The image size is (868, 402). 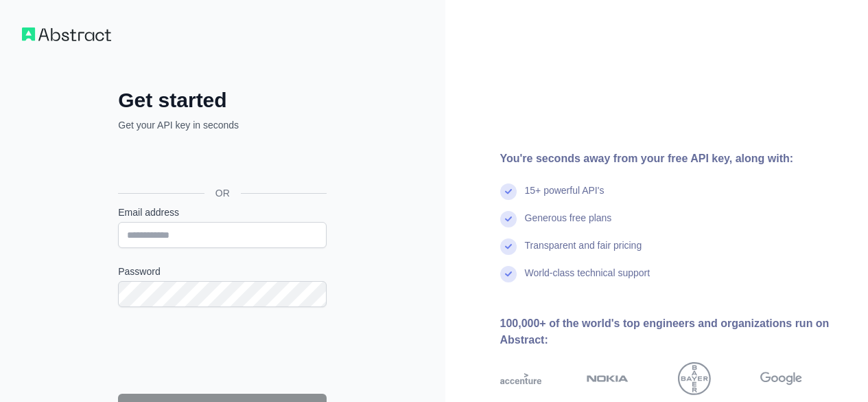 What do you see at coordinates (781, 378) in the screenshot?
I see `img: google` at bounding box center [781, 378].